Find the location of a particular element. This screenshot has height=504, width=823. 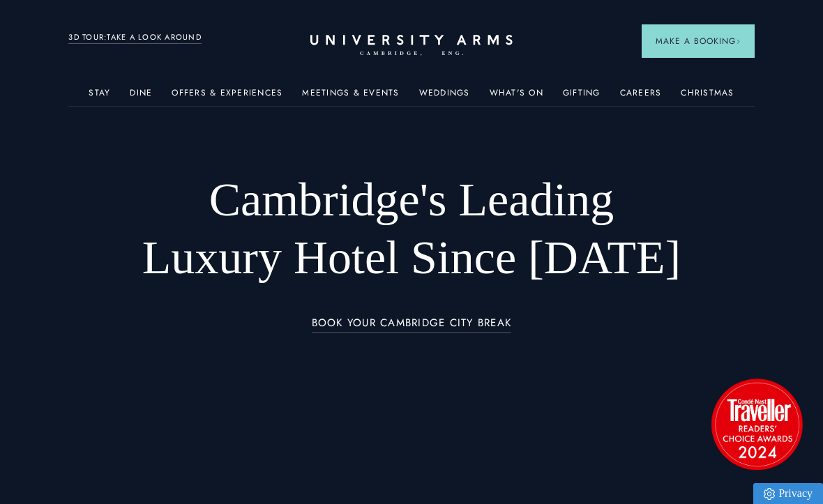

button: Make a BookingArrow icon is located at coordinates (698, 41).